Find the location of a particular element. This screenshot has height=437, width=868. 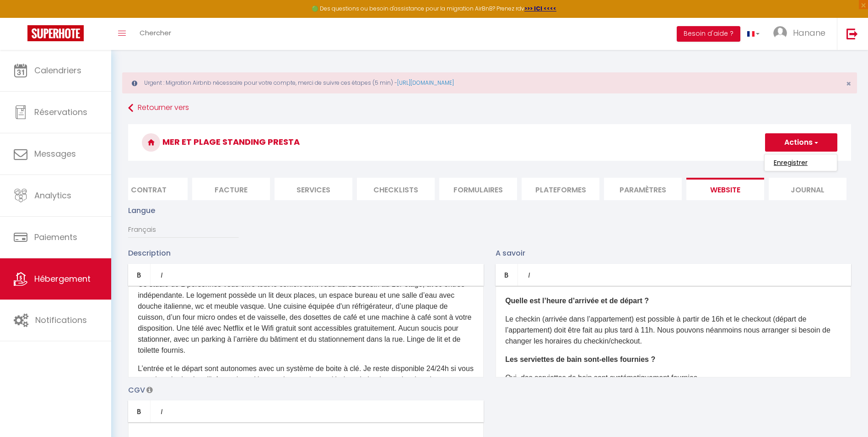

input: Enregistrer is located at coordinates (791, 162).